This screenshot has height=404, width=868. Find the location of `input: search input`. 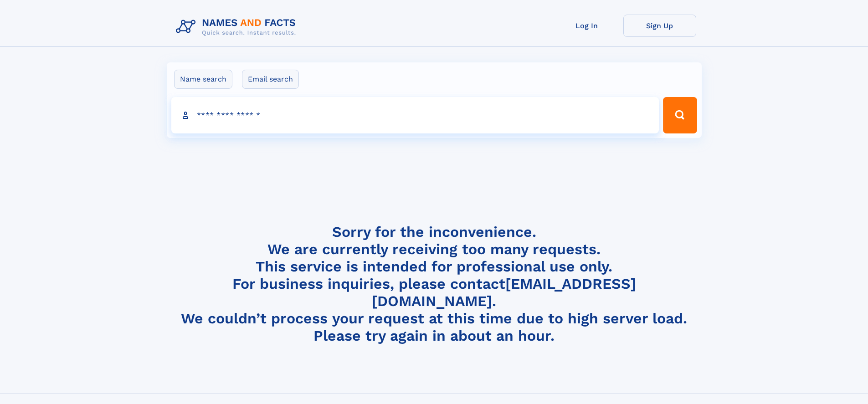

input: search input is located at coordinates (415, 115).